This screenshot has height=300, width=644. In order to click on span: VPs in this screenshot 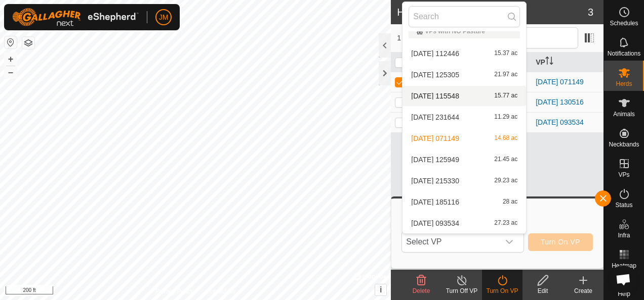, I will do `click(624, 175)`.